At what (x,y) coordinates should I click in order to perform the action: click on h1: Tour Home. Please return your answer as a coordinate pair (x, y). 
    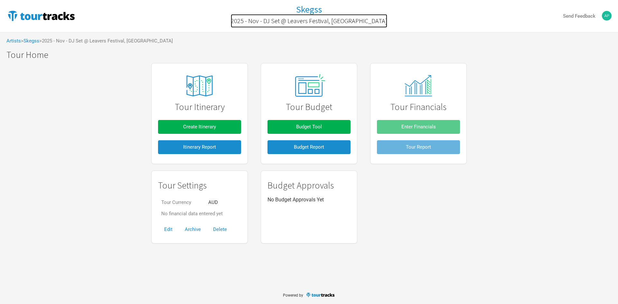
    Looking at the image, I should click on (312, 55).